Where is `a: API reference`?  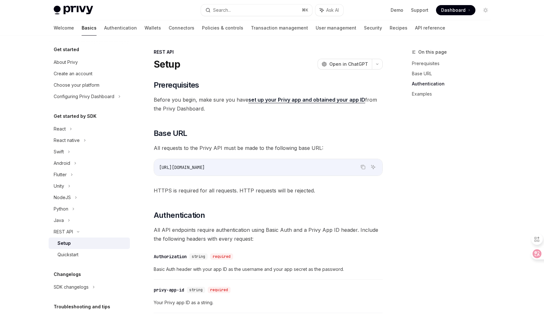 a: API reference is located at coordinates (430, 28).